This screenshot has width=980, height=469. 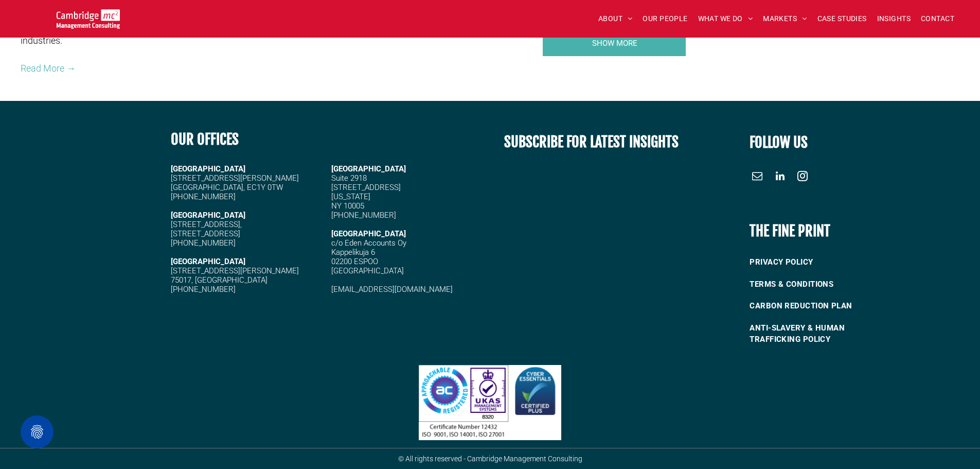 What do you see at coordinates (205, 139) in the screenshot?
I see `b: OUR OFFICES` at bounding box center [205, 139].